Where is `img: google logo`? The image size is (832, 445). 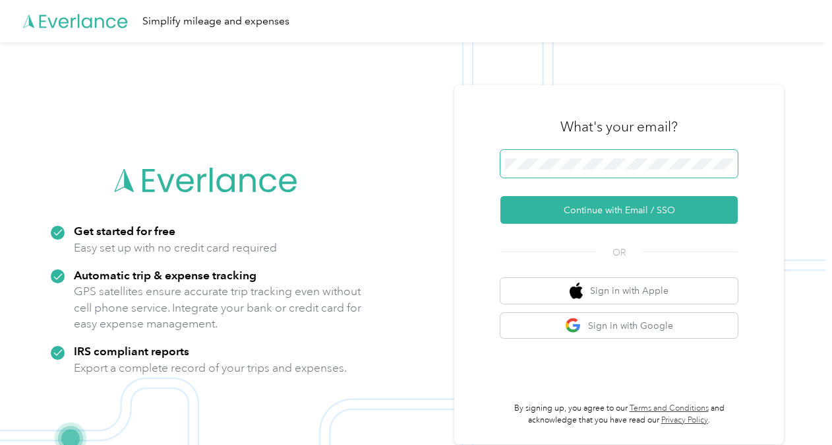
img: google logo is located at coordinates (573, 325).